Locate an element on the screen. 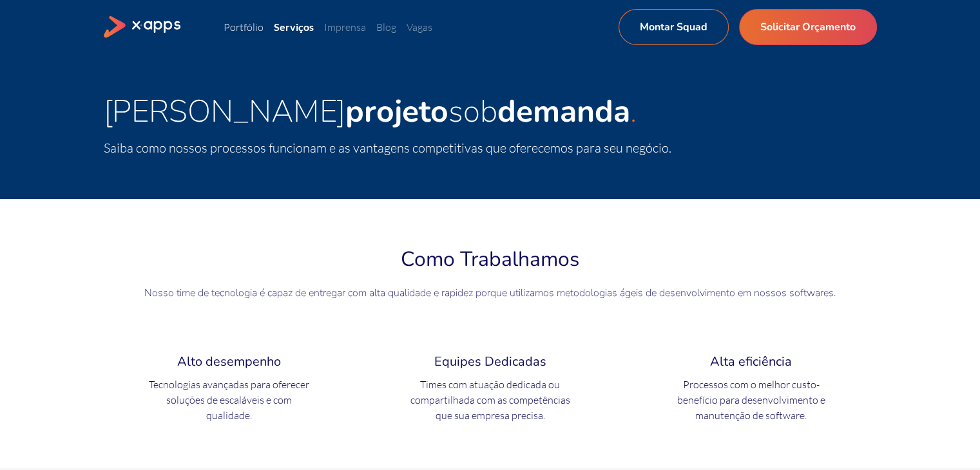 This screenshot has height=470, width=980. a: Solicitar Orçamento is located at coordinates (808, 27).